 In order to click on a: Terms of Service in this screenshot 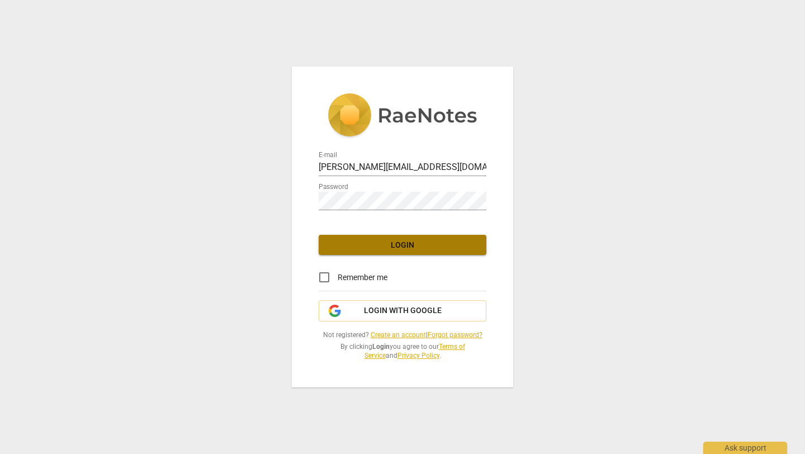, I will do `click(415, 351)`.